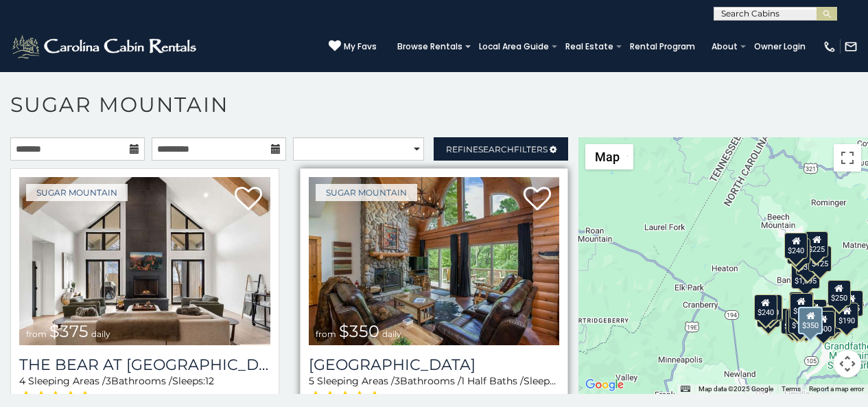  Describe the element at coordinates (830, 320) in the screenshot. I see `div: $195` at that location.